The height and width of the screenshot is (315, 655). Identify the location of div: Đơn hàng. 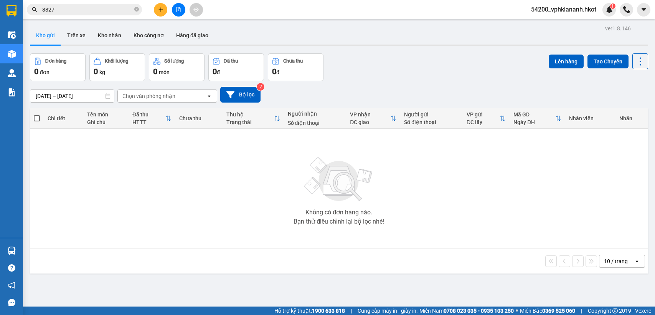
(56, 61).